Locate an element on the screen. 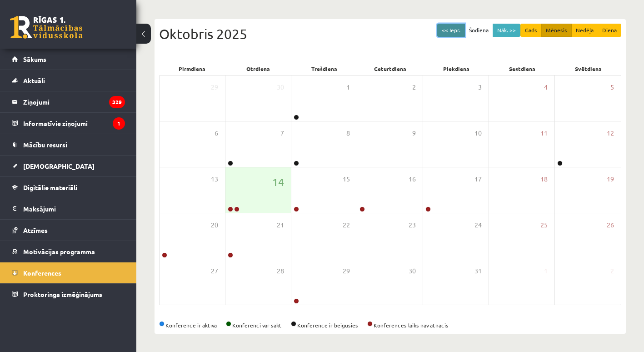 This screenshot has width=644, height=352. button: Mēnesis is located at coordinates (556, 30).